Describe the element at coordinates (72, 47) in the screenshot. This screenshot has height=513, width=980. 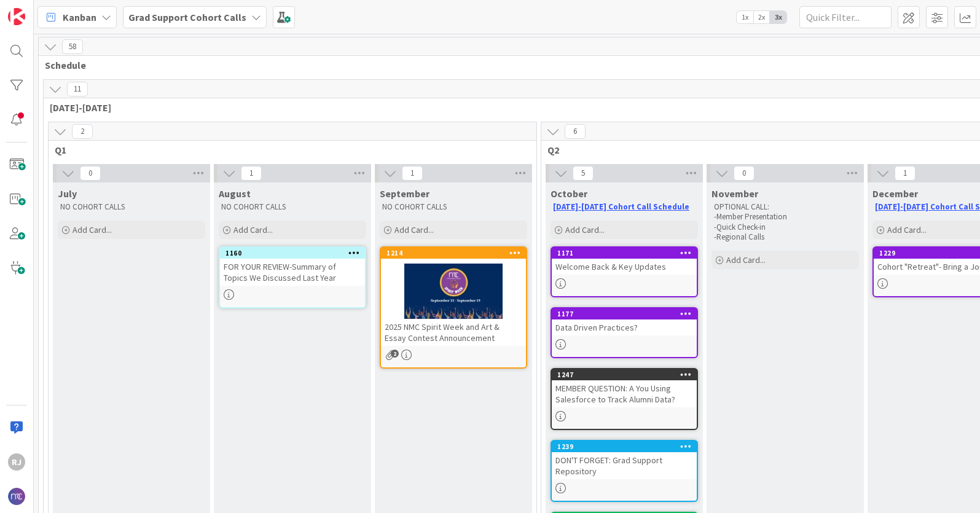
I see `span: 58` at that location.